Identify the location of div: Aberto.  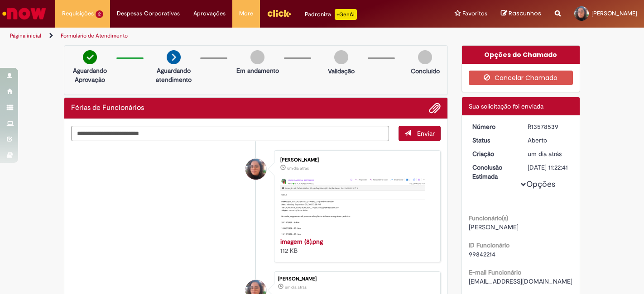
(548, 140).